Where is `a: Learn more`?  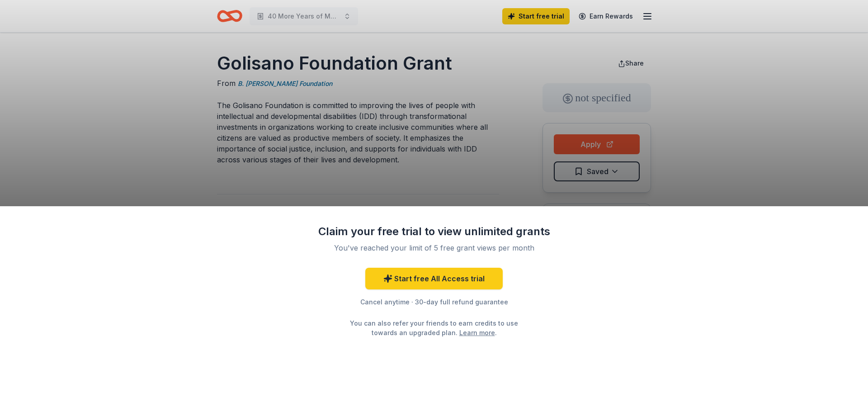 a: Learn more is located at coordinates (477, 332).